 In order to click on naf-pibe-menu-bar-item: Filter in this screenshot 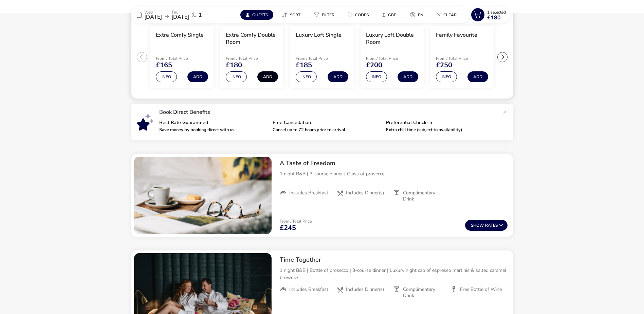, I will do `click(326, 14)`.